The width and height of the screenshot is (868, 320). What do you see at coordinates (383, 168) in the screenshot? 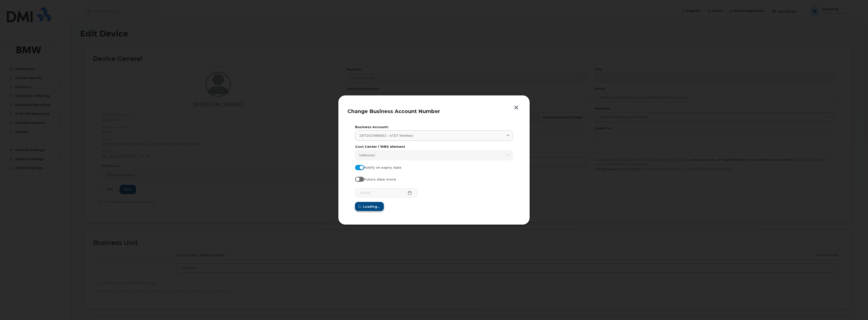
I see `span: Notify on expiry date` at bounding box center [383, 168].